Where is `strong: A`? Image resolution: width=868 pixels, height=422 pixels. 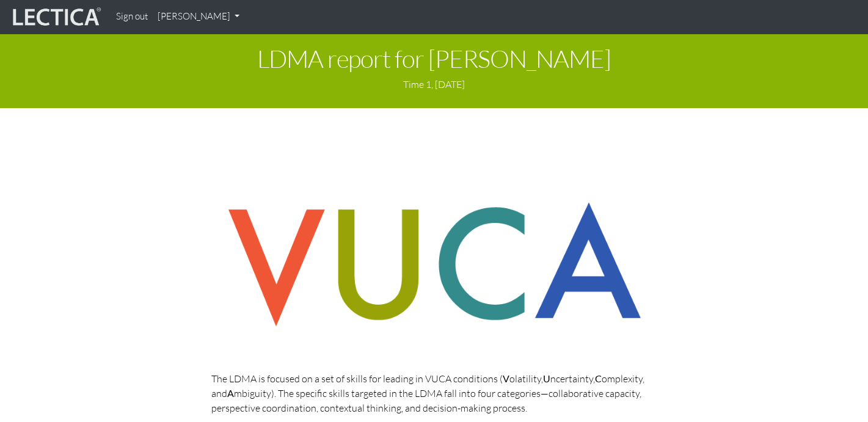
strong: A is located at coordinates (230, 393).